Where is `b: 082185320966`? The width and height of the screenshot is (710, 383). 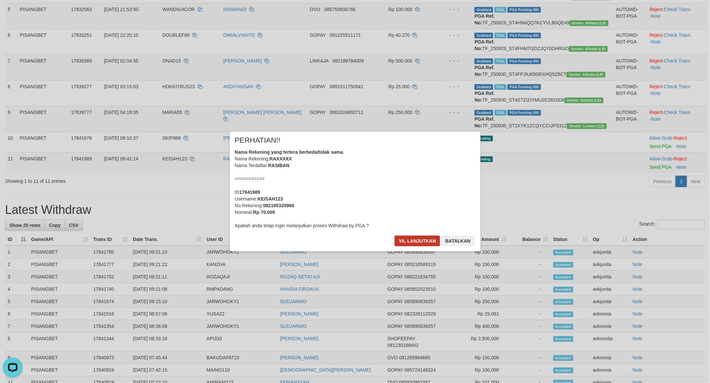
b: 082185320966 is located at coordinates (278, 206).